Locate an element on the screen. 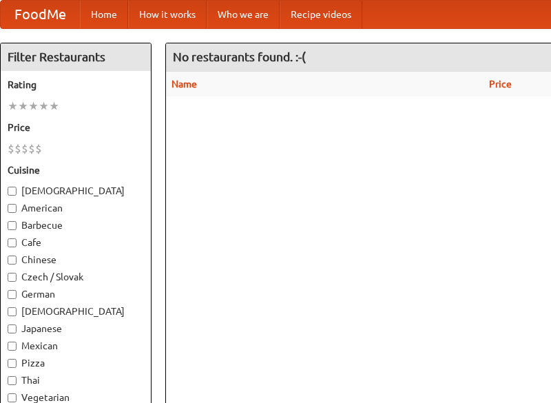 This screenshot has height=403, width=551. a: How it works is located at coordinates (167, 14).